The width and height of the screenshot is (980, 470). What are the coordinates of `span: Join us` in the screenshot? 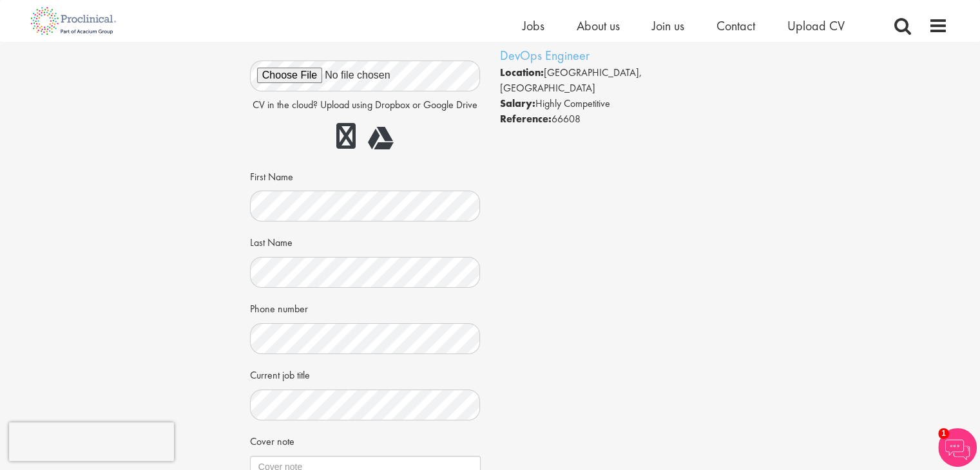 It's located at (669, 26).